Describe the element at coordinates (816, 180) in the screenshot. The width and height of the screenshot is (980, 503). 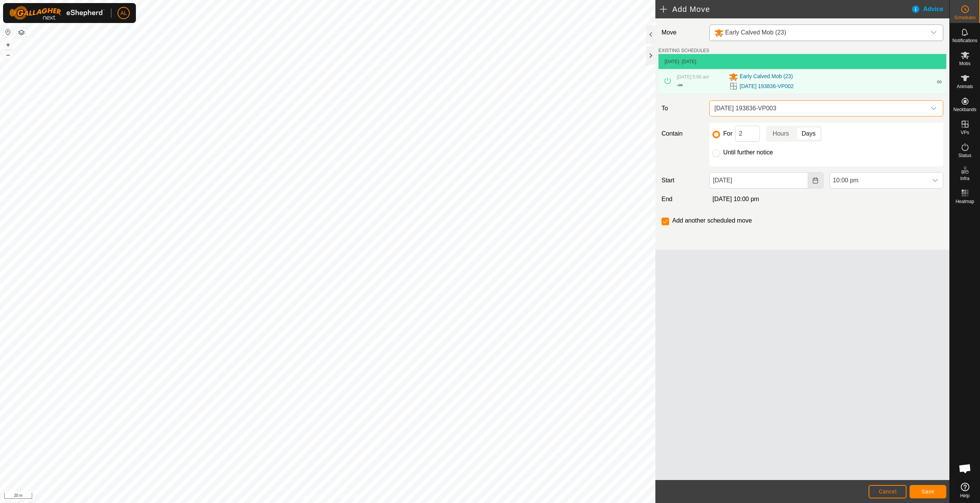
I see `button: Choose Date` at that location.